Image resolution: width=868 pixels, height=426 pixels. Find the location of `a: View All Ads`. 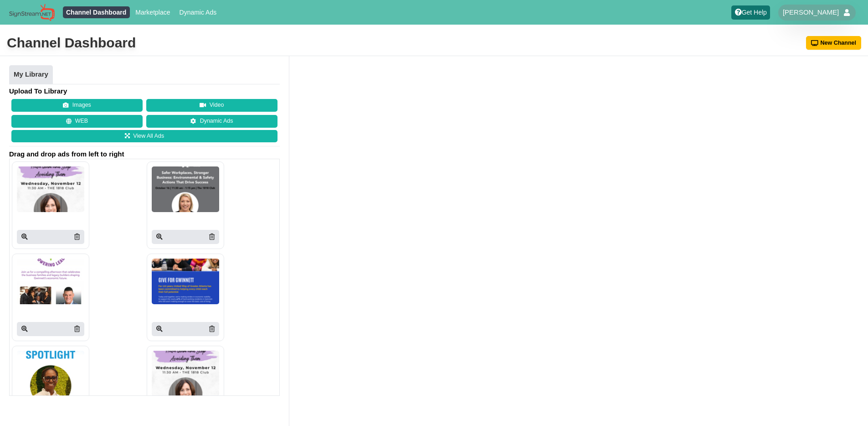

a: View All Ads is located at coordinates (145, 136).